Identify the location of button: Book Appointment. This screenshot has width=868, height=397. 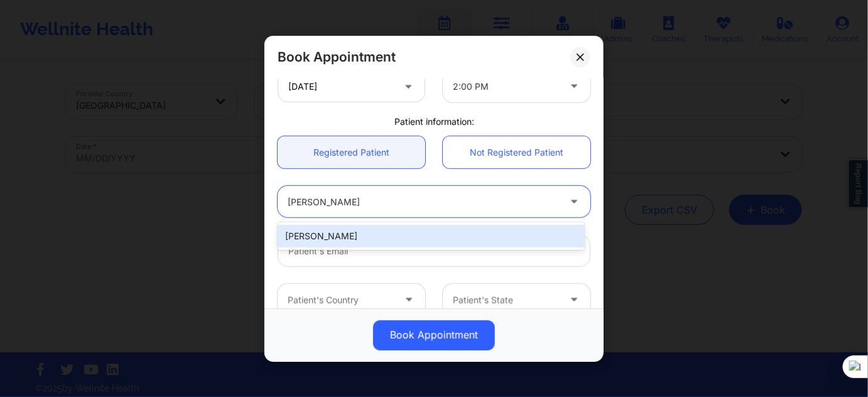
(434, 335).